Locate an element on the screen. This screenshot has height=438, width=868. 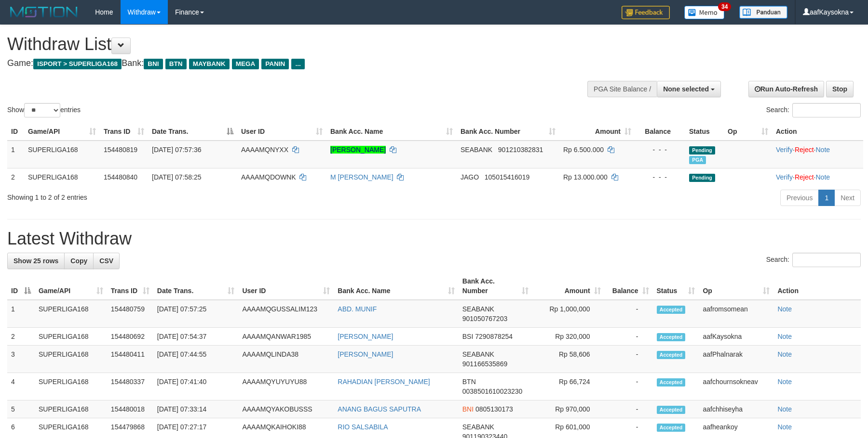
span: 154480819 is located at coordinates (121, 150).